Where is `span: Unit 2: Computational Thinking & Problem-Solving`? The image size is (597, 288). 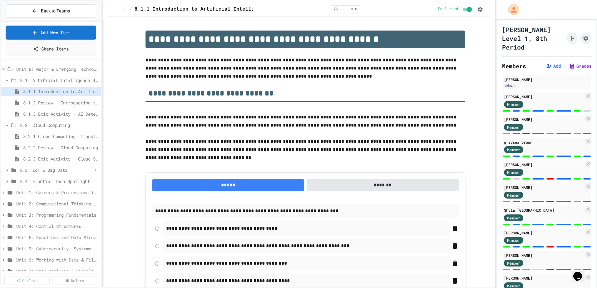
span: Unit 2: Computational Thinking & Problem-Solving is located at coordinates (57, 204).